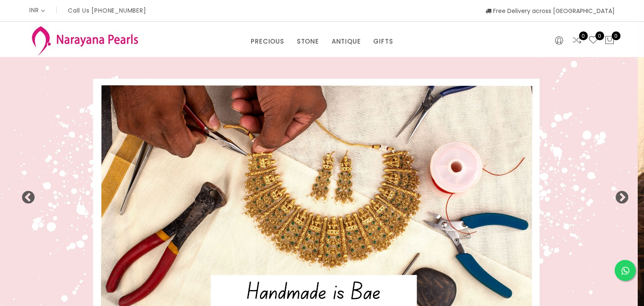  What do you see at coordinates (610, 41) in the screenshot?
I see `button: 0` at bounding box center [610, 41].